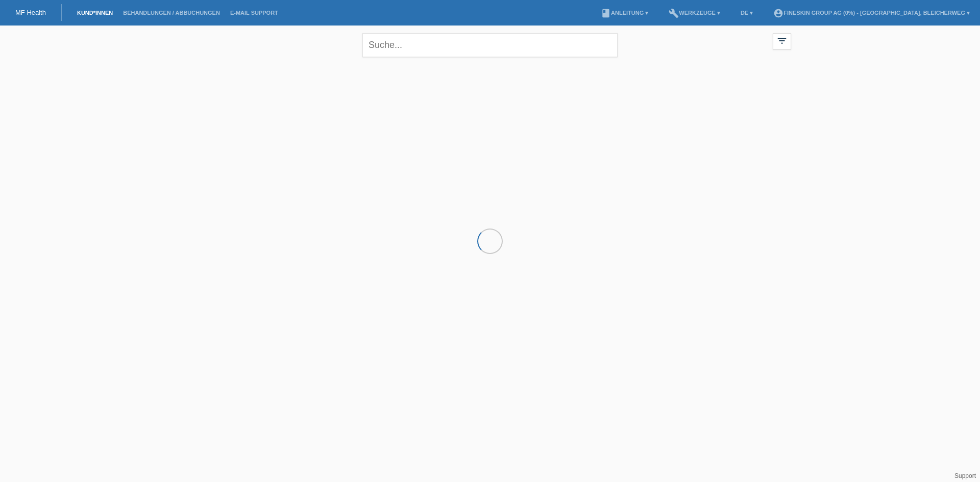 Image resolution: width=980 pixels, height=482 pixels. Describe the element at coordinates (782, 41) in the screenshot. I see `i: filter_list` at that location.